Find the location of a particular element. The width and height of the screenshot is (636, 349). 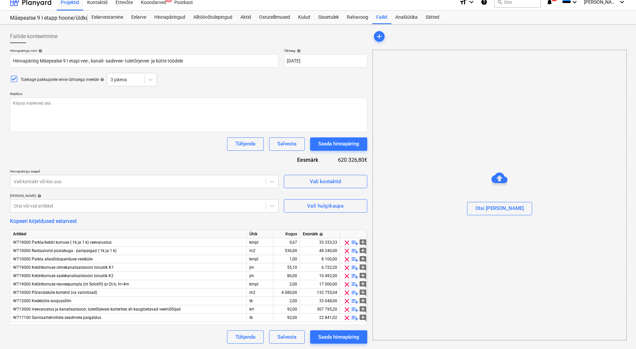

div: Ühik is located at coordinates (260, 234).